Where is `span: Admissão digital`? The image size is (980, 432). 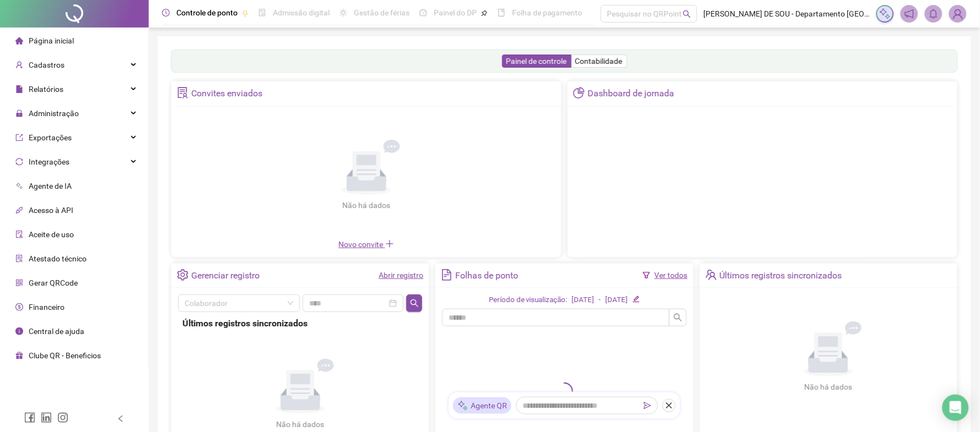
span: Admissão digital is located at coordinates (301, 13).